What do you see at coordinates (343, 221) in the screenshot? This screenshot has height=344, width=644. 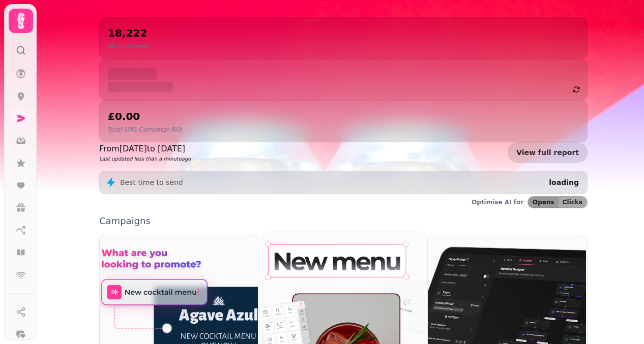 I see `p: Campaigns` at bounding box center [343, 221].